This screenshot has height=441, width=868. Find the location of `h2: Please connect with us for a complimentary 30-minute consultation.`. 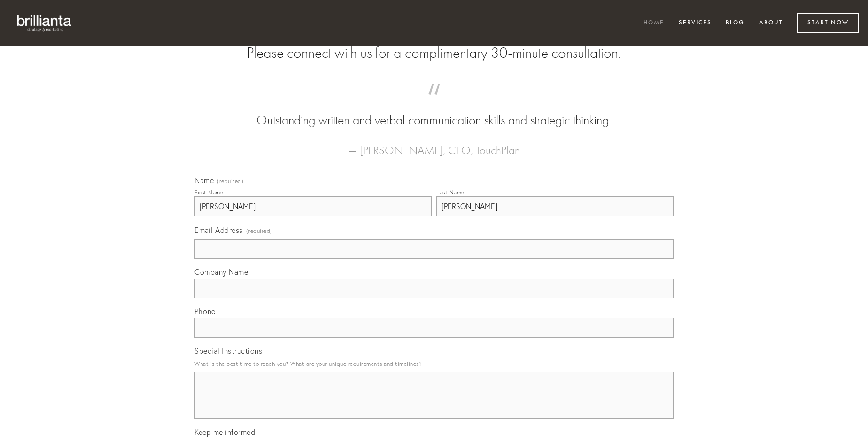

h2: Please connect with us for a complimentary 30-minute consultation. is located at coordinates (434, 53).